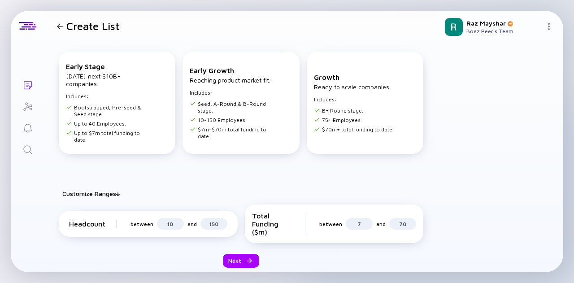 The image size is (574, 283). Describe the element at coordinates (212, 70) in the screenshot. I see `h3: Early Growth` at that location.